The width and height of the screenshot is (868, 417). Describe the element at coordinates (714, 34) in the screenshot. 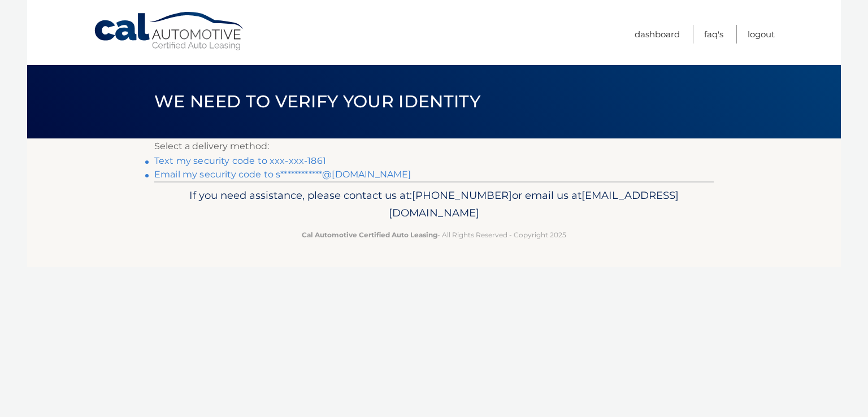

I see `a: FAQ's` at that location.